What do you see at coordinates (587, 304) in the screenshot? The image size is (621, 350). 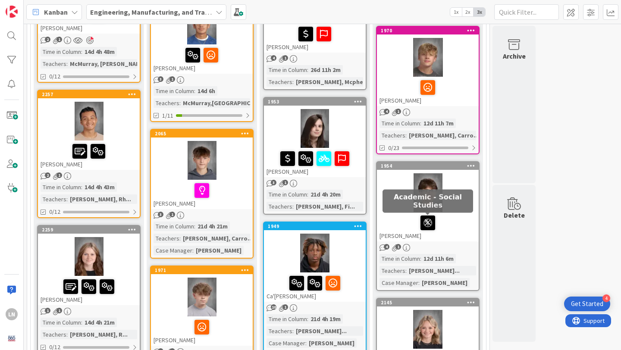 I see `div: Get Started` at bounding box center [587, 304].